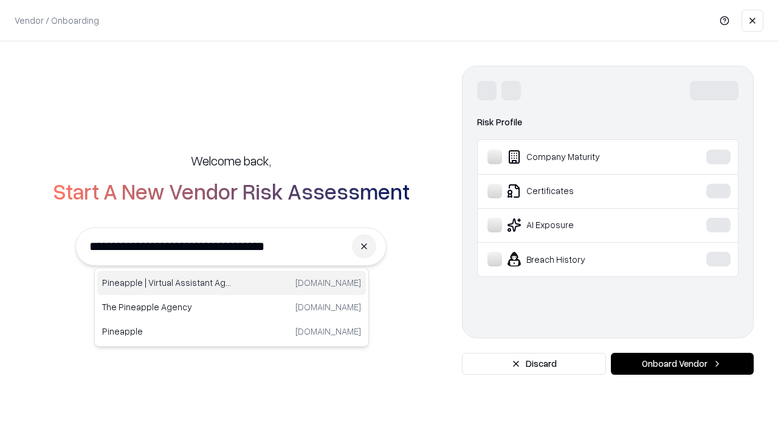 The image size is (778, 438). What do you see at coordinates (57, 20) in the screenshot?
I see `p: Vendor / Onboarding` at bounding box center [57, 20].